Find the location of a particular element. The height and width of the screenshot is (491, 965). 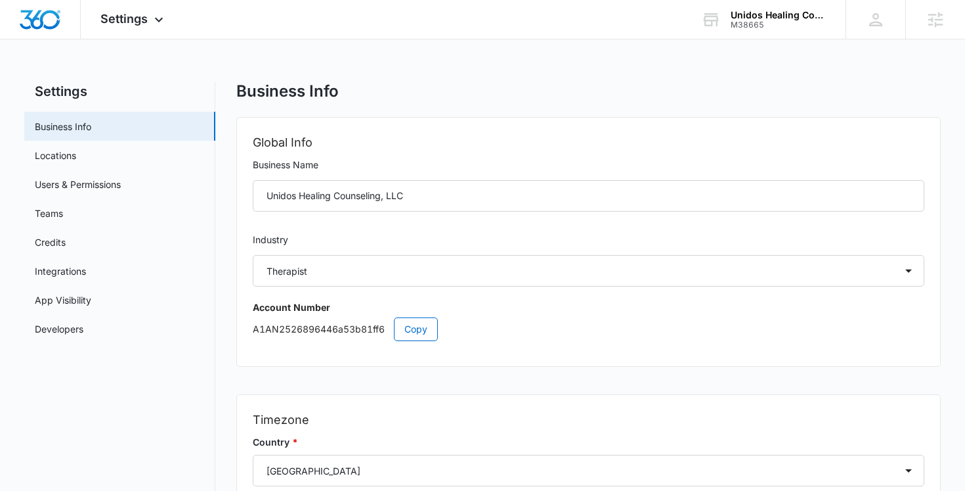

a: App Visibility is located at coordinates (63, 299).